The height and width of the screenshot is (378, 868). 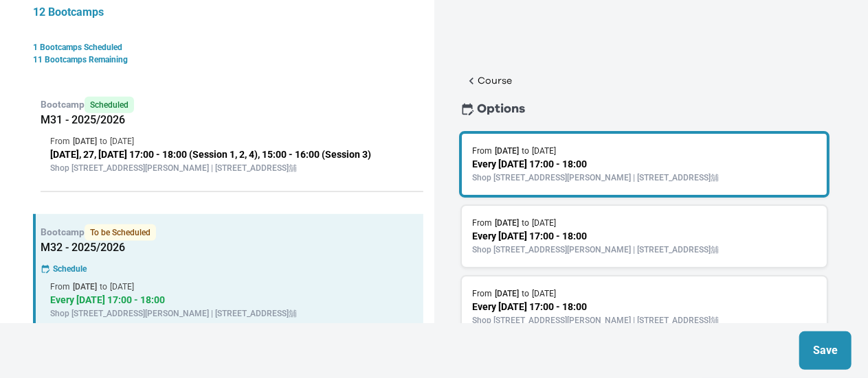 What do you see at coordinates (229, 60) in the screenshot?
I see `p: 11 Bootcamps Remaining` at bounding box center [229, 60].